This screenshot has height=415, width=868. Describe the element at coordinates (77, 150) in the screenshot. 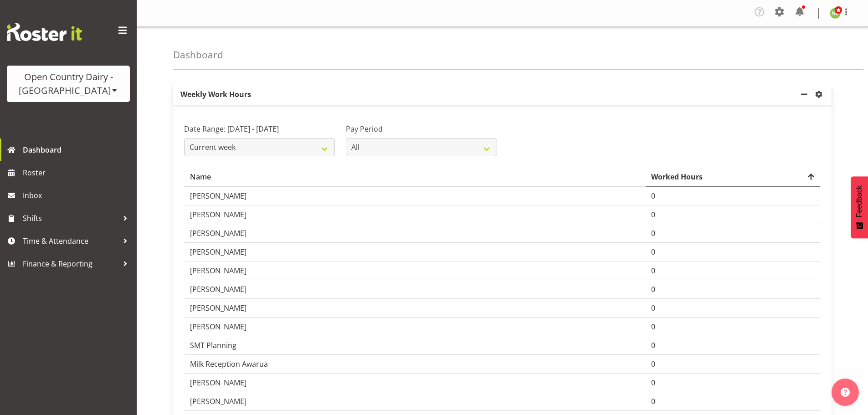

I see `span: Dashboard` at that location.